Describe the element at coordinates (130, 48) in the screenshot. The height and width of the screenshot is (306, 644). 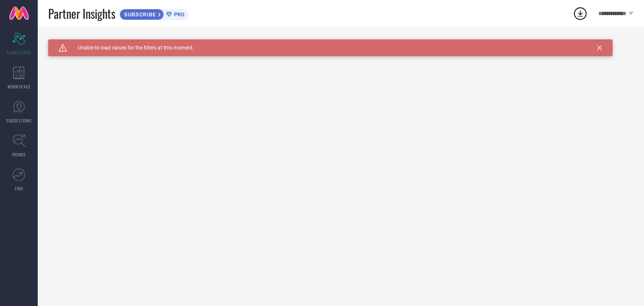
I see `span: Unable to load values for the filters at this moment.` at that location.